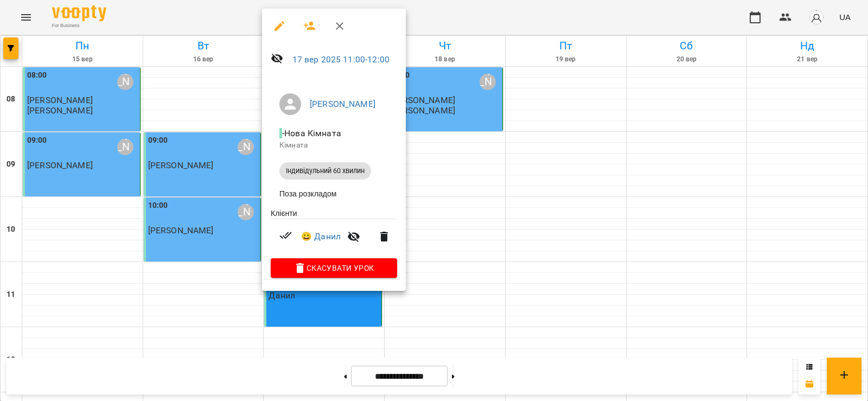  What do you see at coordinates (334, 193) in the screenshot?
I see `li: Поза розкладом` at bounding box center [334, 193].